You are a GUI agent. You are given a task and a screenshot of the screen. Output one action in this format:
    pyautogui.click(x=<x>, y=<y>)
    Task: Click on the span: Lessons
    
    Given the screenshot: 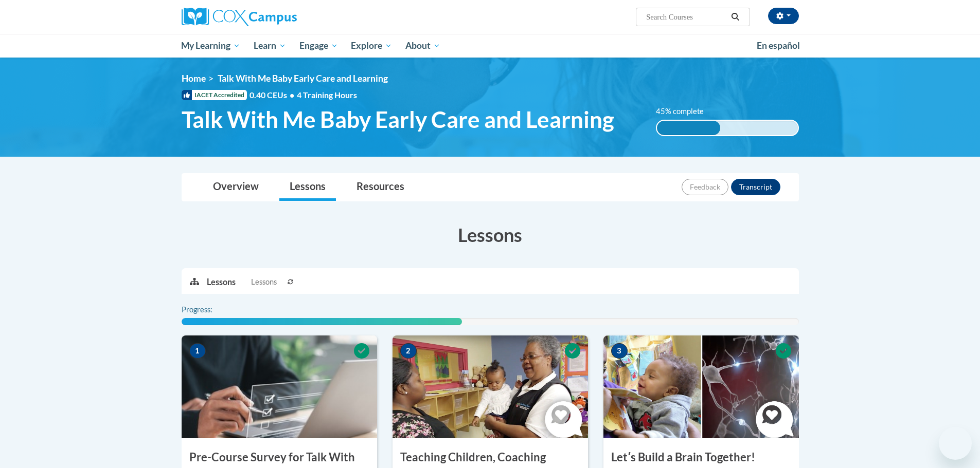 What is the action you would take?
    pyautogui.click(x=263, y=283)
    